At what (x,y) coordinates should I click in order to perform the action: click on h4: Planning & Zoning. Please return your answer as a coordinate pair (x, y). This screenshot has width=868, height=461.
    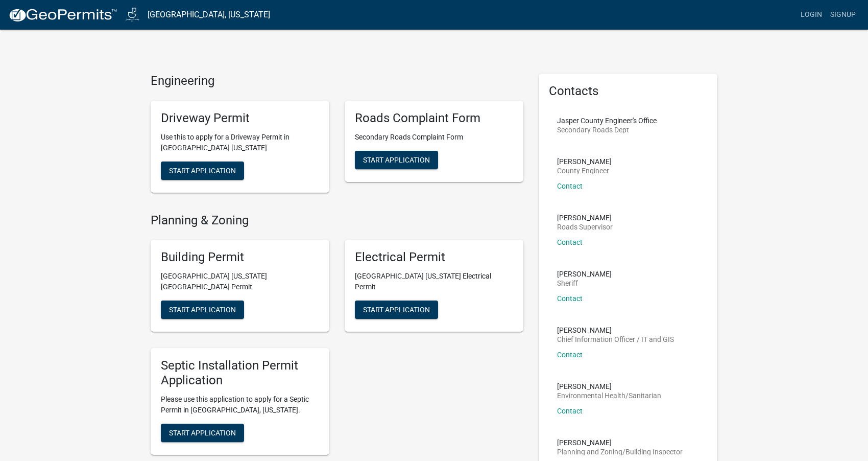
    Looking at the image, I should click on (337, 220).